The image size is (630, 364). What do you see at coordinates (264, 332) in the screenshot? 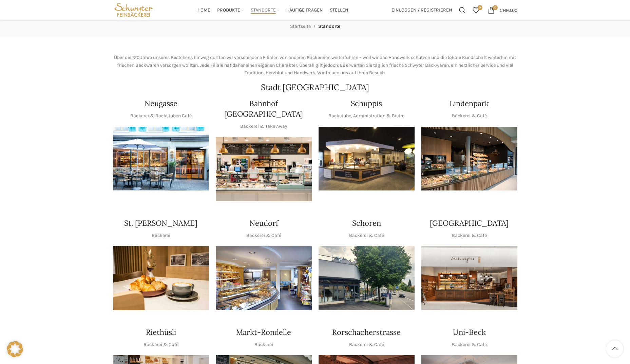
I see `h4: Markt-Rondelle` at bounding box center [264, 332].